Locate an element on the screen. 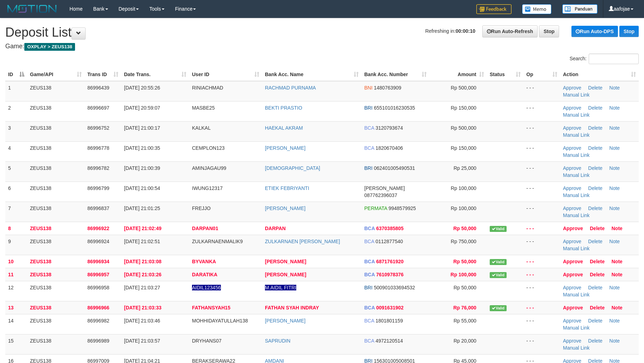 Image resolution: width=644 pixels, height=363 pixels. span: Copy 6370385805 to clipboard is located at coordinates (390, 228).